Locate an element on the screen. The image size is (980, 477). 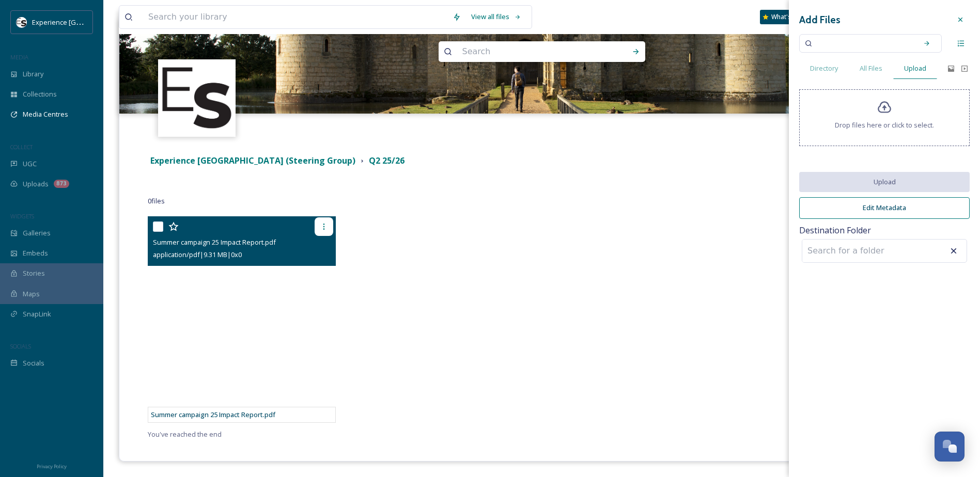
button: Open Chat is located at coordinates (949, 447).